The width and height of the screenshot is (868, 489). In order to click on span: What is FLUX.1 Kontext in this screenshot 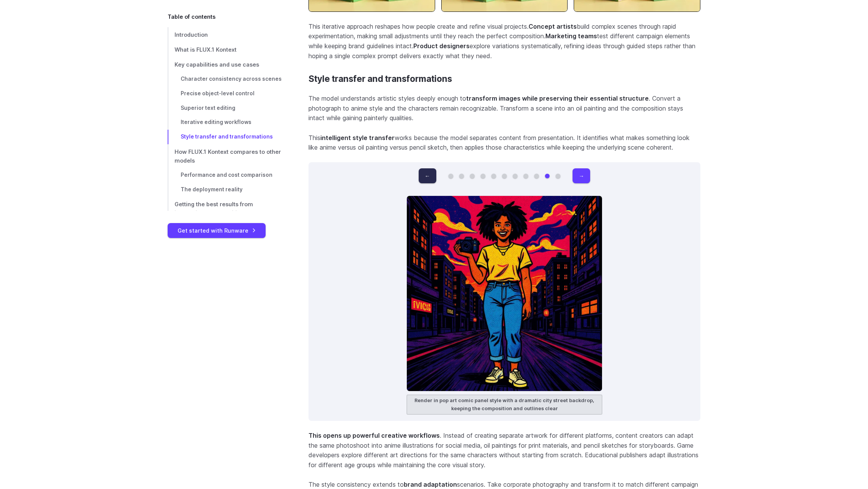, I will do `click(205, 50)`.